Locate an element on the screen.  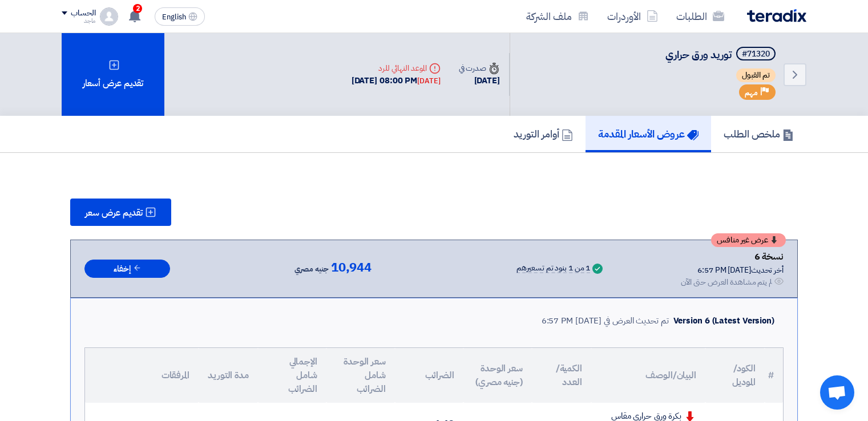
span: 10,944 is located at coordinates (351, 267).